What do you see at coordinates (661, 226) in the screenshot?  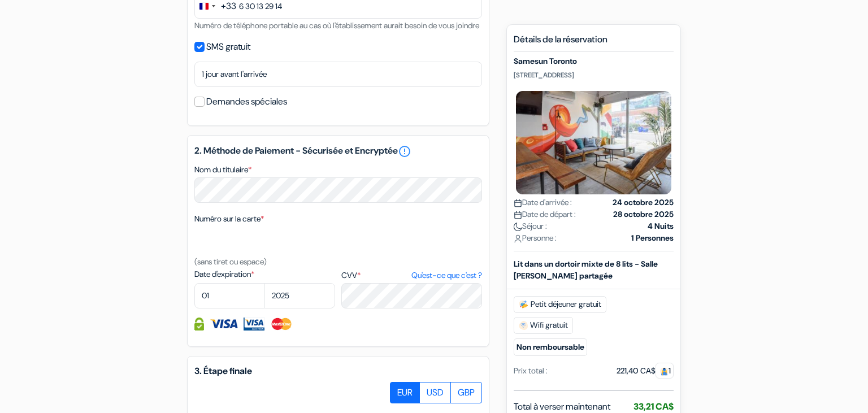 I see `strong: 4 Nuits` at bounding box center [661, 226].